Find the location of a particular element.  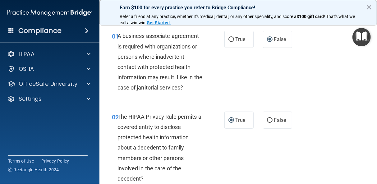

span: Ⓒ Rectangle Health 2024 is located at coordinates (34, 170).